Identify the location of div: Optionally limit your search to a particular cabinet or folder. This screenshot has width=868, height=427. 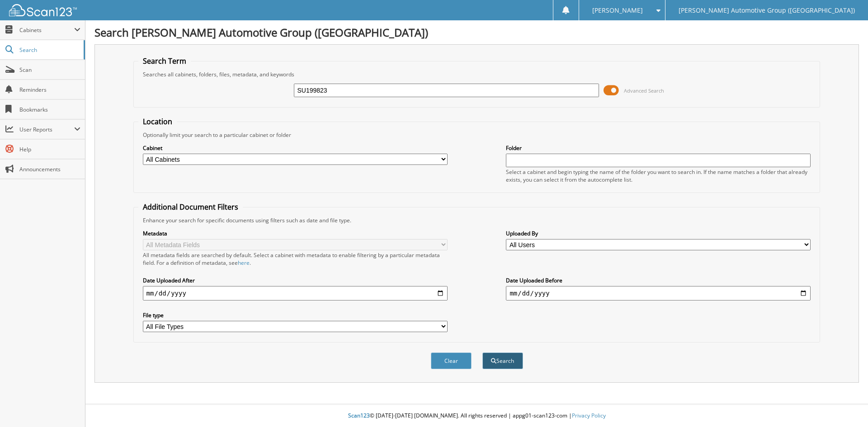
(477, 135).